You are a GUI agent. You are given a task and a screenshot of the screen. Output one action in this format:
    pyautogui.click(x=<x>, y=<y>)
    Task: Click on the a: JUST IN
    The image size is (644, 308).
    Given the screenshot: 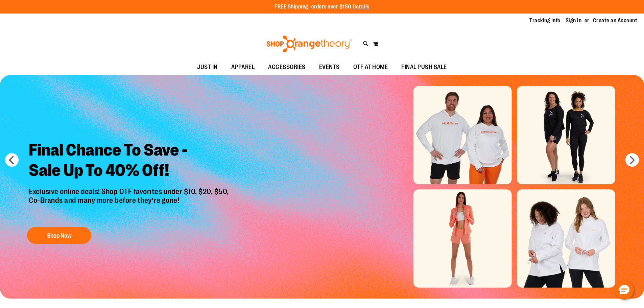 What is the action you would take?
    pyautogui.click(x=207, y=67)
    